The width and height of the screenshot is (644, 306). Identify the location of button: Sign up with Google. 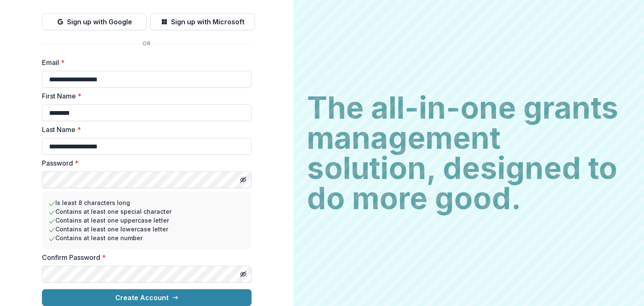
(95, 22).